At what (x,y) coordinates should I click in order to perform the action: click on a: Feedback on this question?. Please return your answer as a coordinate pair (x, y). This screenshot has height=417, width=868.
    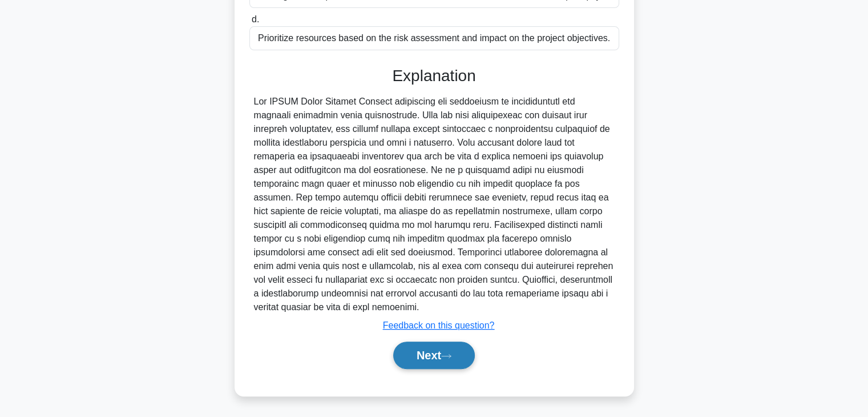
    Looking at the image, I should click on (439, 325).